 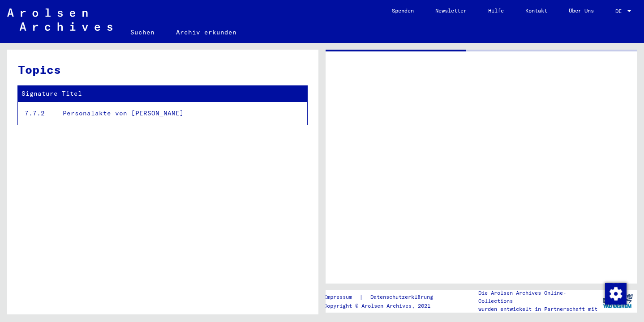 What do you see at coordinates (60, 20) in the screenshot?
I see `img: Arolsen_neg.svg` at bounding box center [60, 20].